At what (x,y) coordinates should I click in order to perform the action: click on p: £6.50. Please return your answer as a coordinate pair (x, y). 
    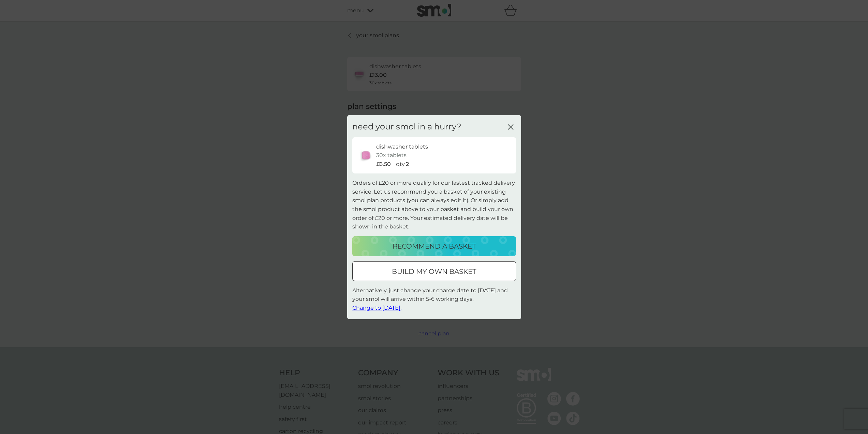
    Looking at the image, I should click on (383, 164).